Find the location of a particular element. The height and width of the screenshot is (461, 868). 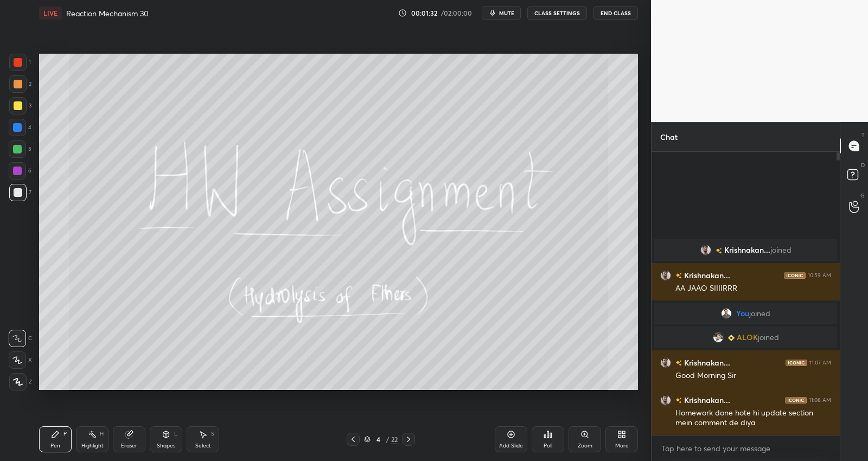

button: mute is located at coordinates (501, 13).